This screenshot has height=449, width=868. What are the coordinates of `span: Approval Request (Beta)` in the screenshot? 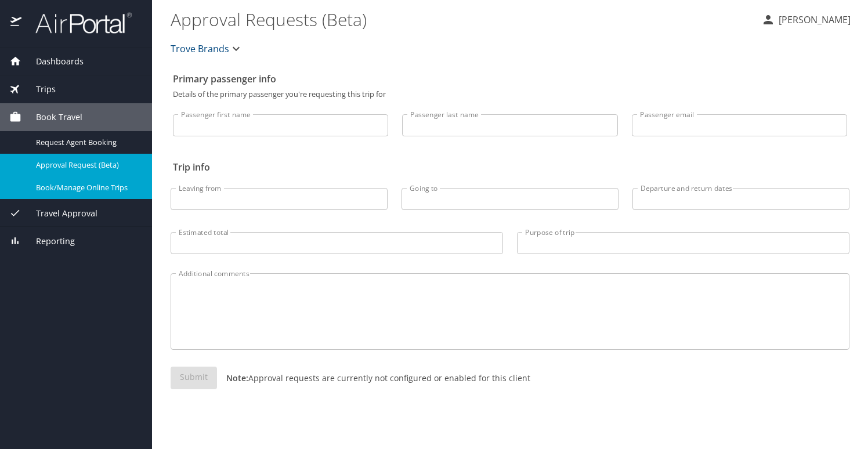 It's located at (87, 165).